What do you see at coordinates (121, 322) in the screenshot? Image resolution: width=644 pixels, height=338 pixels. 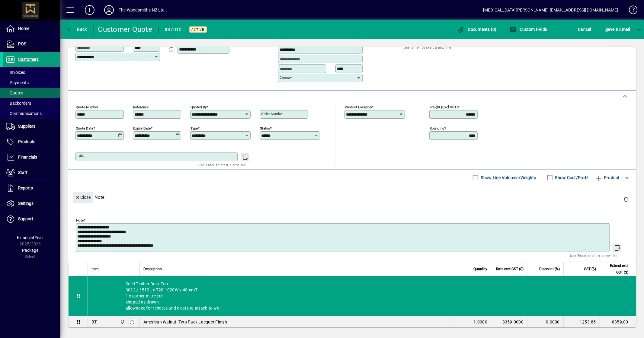 I see `span: The Woodsmiths` at bounding box center [121, 322].